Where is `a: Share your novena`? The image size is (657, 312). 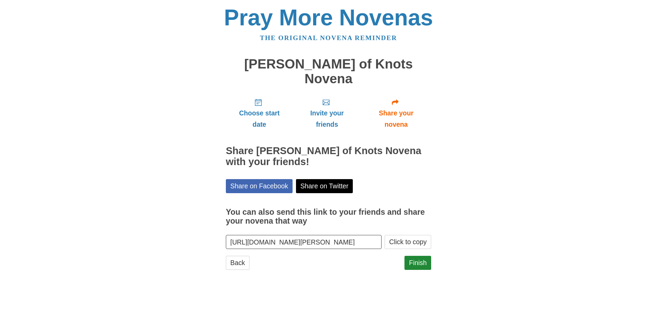
a: Share your novena is located at coordinates (396, 113).